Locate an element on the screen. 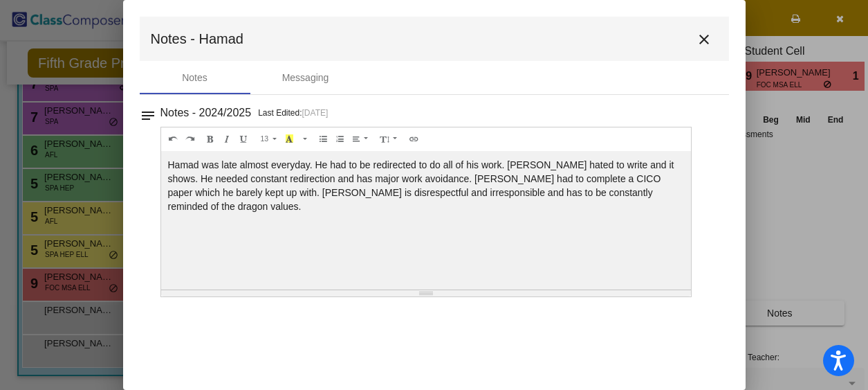 This screenshot has width=868, height=390. div: Resize is located at coordinates (426, 293).